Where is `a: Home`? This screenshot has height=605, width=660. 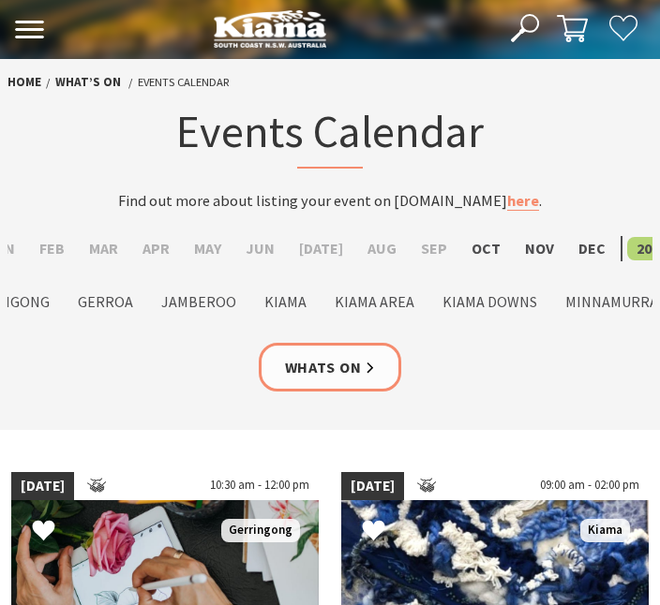 a: Home is located at coordinates (24, 82).